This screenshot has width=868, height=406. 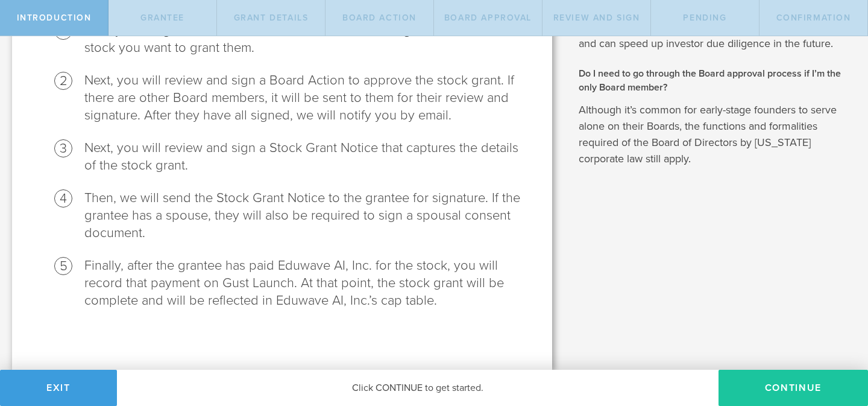 I want to click on span: Grantee, so click(x=162, y=17).